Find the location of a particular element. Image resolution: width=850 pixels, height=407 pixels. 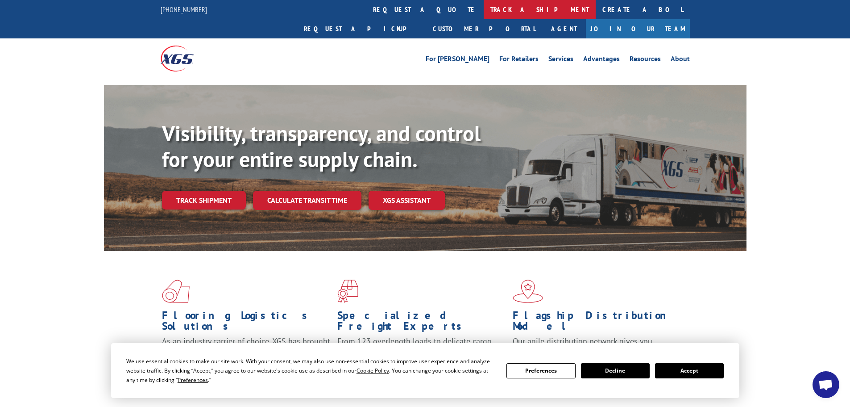

a: Advantages is located at coordinates (602, 60).